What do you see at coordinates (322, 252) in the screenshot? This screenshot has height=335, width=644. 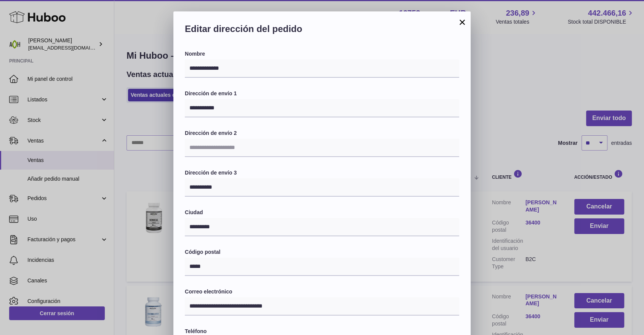 I see `label: Código postal` at bounding box center [322, 252].